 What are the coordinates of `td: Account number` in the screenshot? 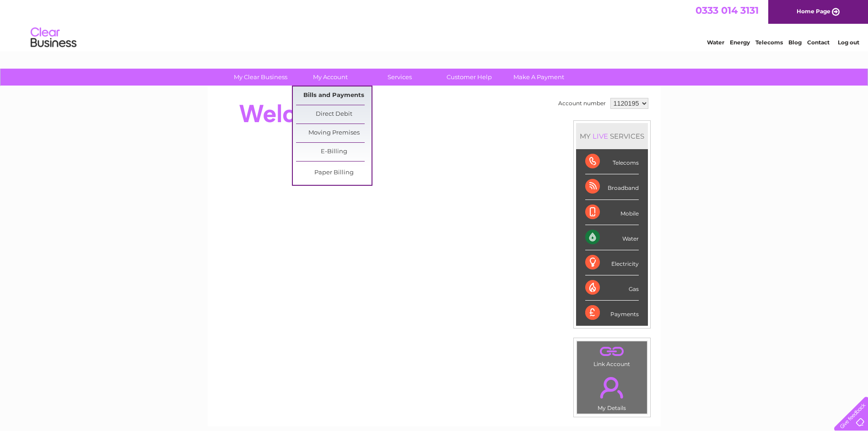 It's located at (582, 104).